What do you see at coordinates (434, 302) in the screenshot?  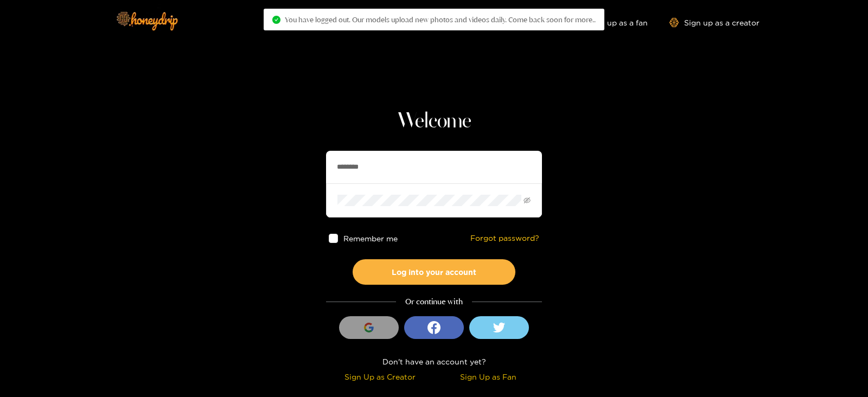 I see `div: Or continue with` at bounding box center [434, 302].